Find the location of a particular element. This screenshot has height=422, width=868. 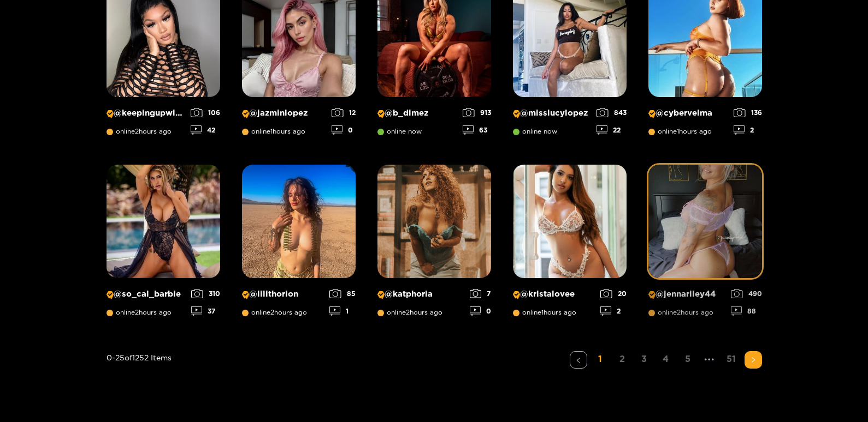

img: Creator Profile Image: so_cal_barbie is located at coordinates (163, 222).